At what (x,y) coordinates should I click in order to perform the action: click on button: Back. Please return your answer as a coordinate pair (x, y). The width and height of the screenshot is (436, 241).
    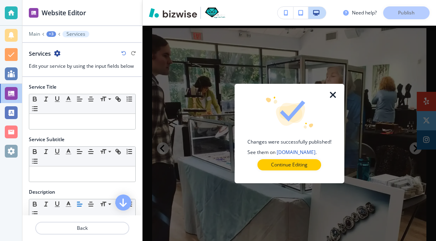
    Looking at the image, I should click on (82, 228).